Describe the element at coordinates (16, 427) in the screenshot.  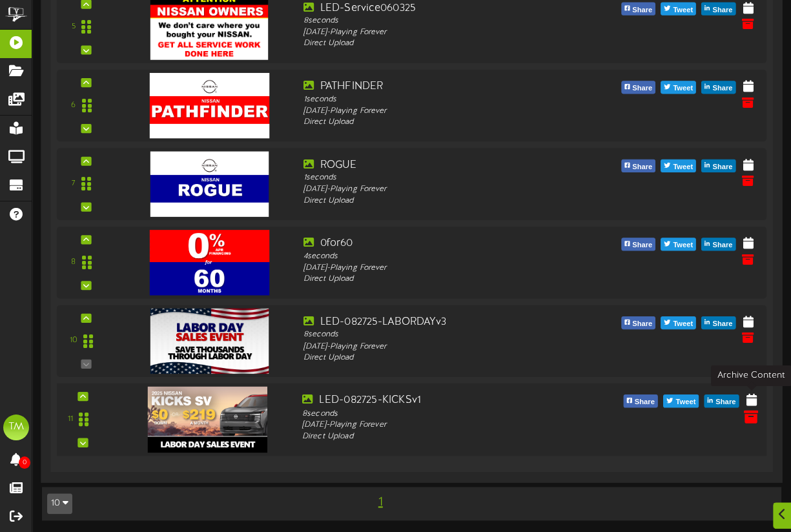
I see `div: TM` at that location.